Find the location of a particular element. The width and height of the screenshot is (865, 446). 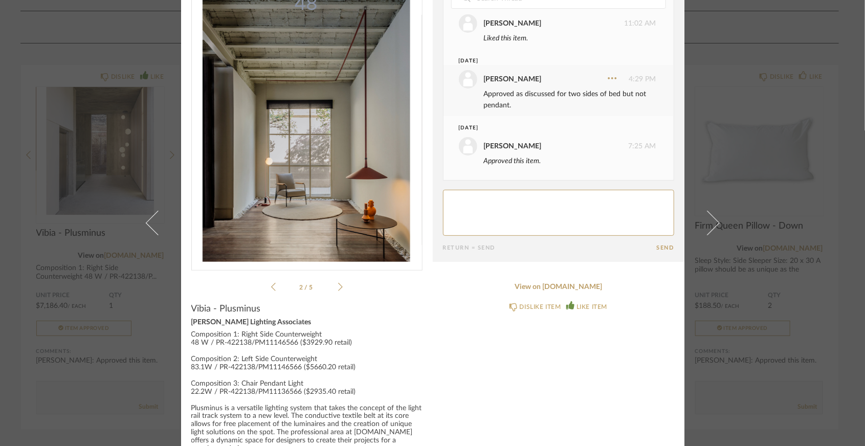

span: 5 is located at coordinates (311, 287).